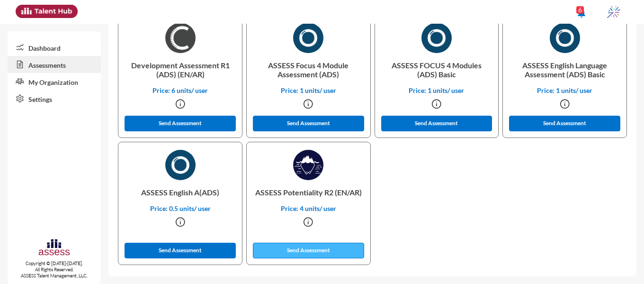 This screenshot has height=284, width=644. What do you see at coordinates (54, 65) in the screenshot?
I see `a: Assessments` at bounding box center [54, 65].